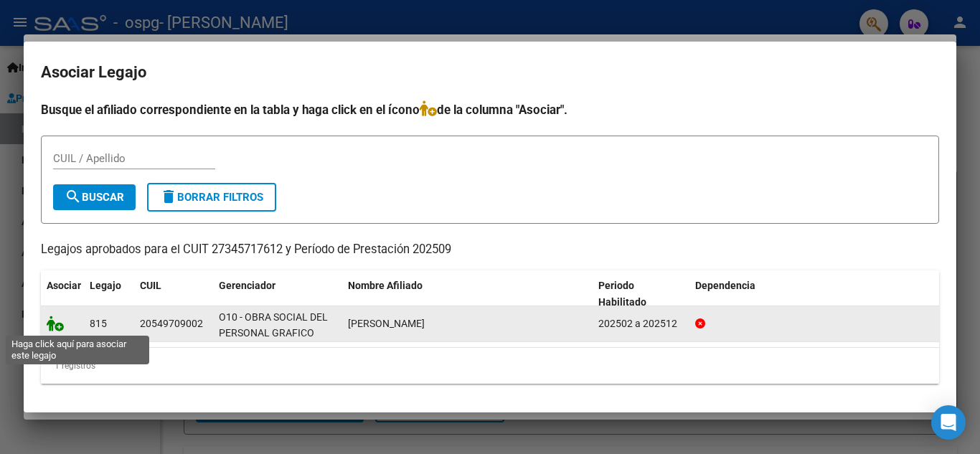  I want to click on span: Dependencia, so click(725, 285).